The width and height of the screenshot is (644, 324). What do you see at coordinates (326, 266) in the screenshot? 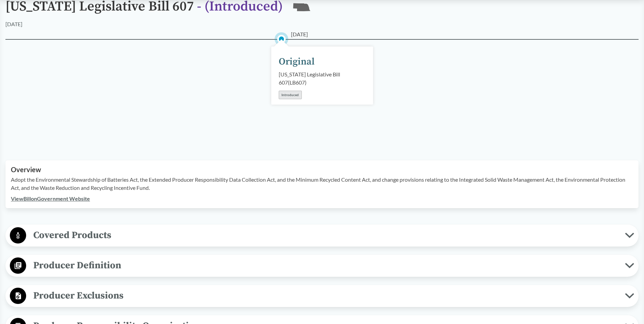
I see `span: Producer Definition` at bounding box center [326, 266].